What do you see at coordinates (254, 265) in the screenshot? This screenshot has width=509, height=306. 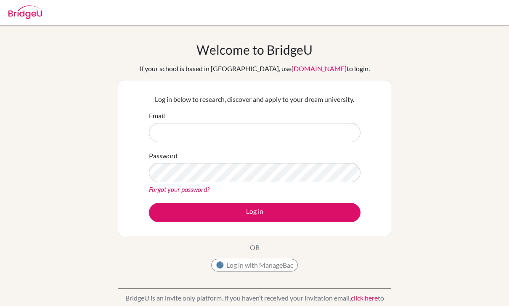 I see `button: Log in with ManageBac` at bounding box center [254, 265].